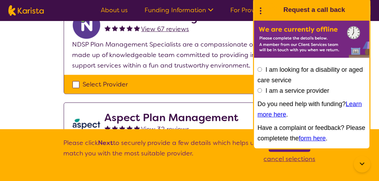  Describe the element at coordinates (190, 55) in the screenshot. I see `p: NDSP Plan Management Specialists are a compassionate organisation made up of knowledgeable team c...` at that location.